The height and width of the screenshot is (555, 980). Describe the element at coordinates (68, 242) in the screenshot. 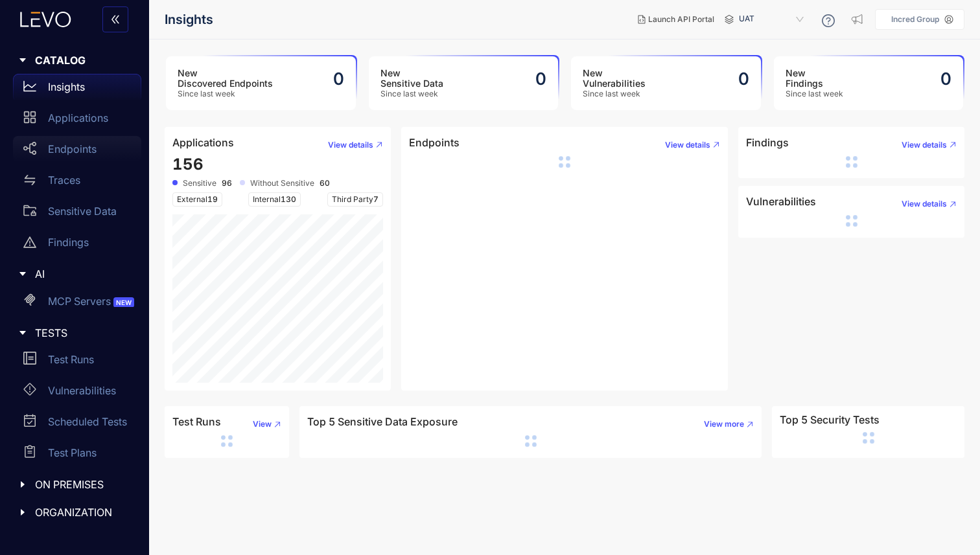

I see `p: Findings` at that location.